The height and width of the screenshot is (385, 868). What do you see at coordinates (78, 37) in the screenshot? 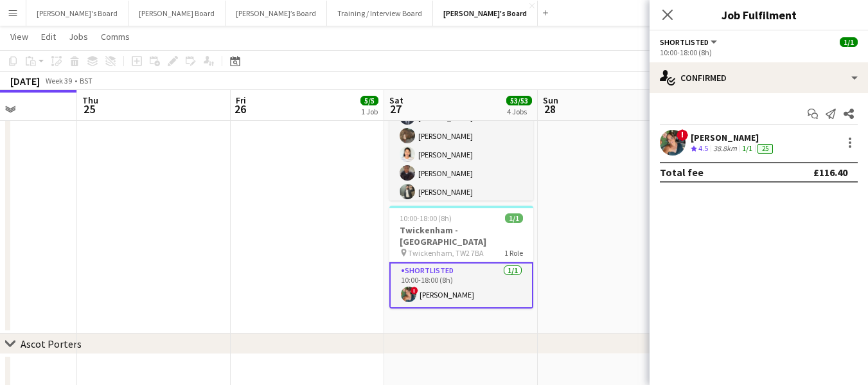
I see `a: Jobs` at bounding box center [78, 37].